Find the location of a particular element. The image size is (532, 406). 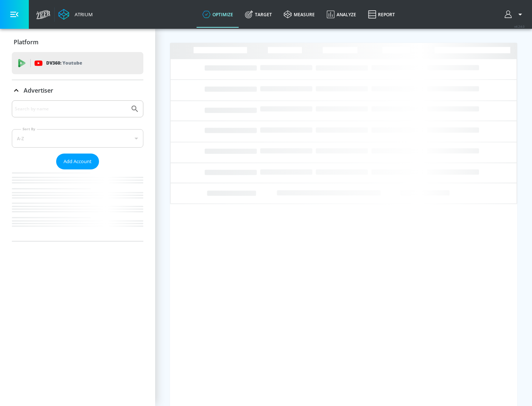

span: v 4.24.0 is located at coordinates (519, 26).